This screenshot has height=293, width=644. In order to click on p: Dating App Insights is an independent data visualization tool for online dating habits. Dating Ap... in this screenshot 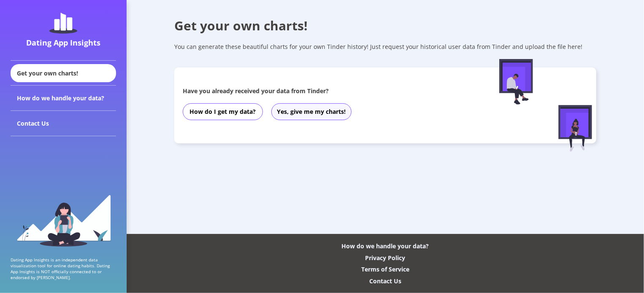, I will do `click(63, 268)`.